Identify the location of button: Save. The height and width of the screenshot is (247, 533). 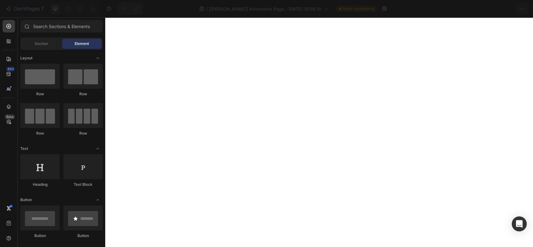
(479, 9).